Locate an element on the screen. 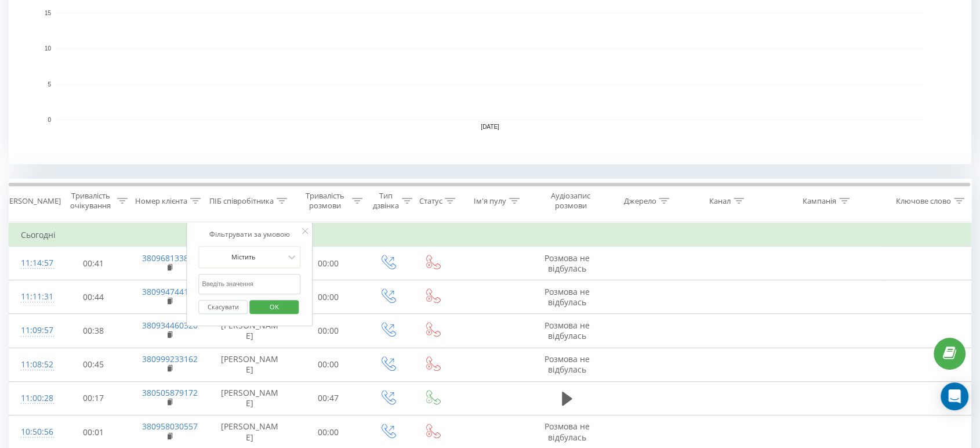 The height and width of the screenshot is (448, 980). td: 00:17 is located at coordinates (93, 398).